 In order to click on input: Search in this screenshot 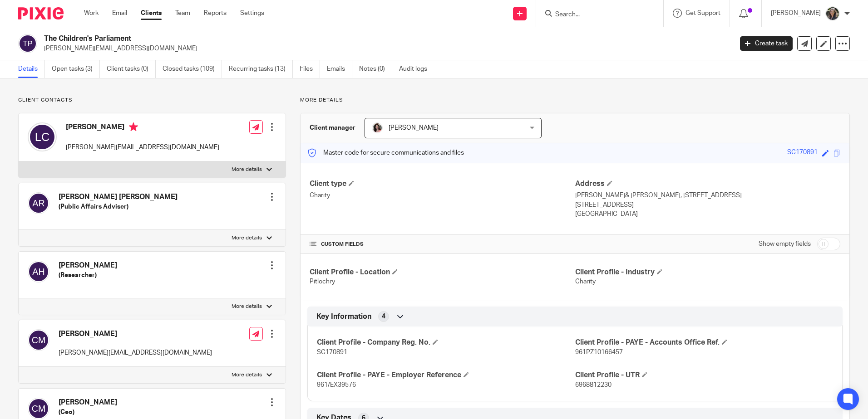, I will do `click(595, 15)`.